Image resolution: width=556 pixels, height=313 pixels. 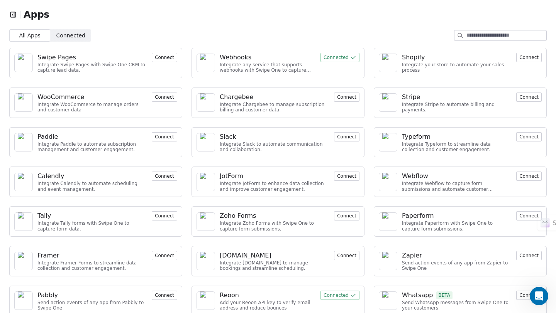 I want to click on div: Add your Reoon API key to verify email address and reduce bounces, so click(x=267, y=306).